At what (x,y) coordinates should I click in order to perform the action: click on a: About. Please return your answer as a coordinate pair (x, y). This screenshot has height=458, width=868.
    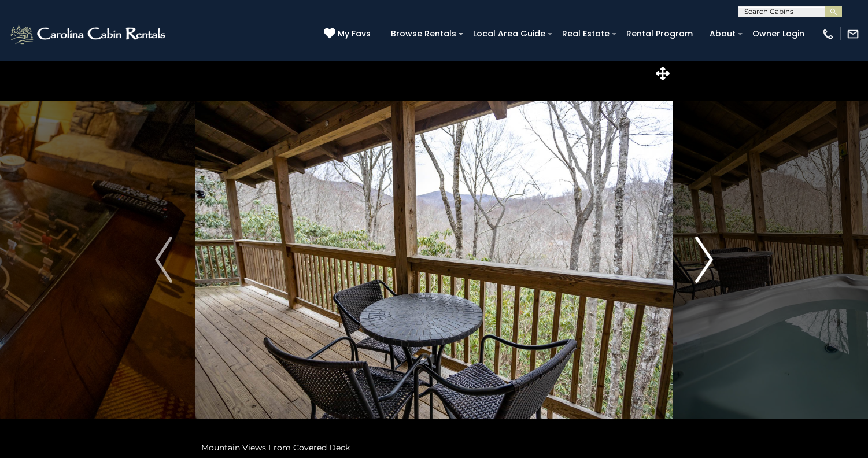
    Looking at the image, I should click on (722, 34).